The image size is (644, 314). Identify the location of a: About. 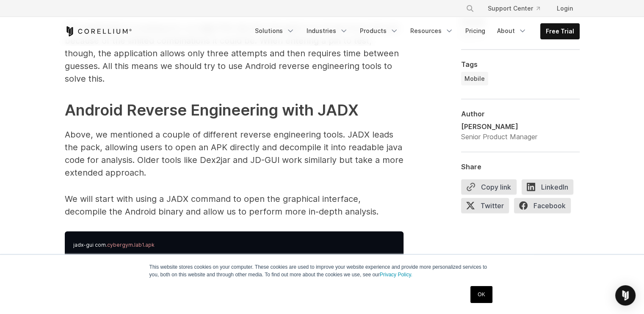
(512, 31).